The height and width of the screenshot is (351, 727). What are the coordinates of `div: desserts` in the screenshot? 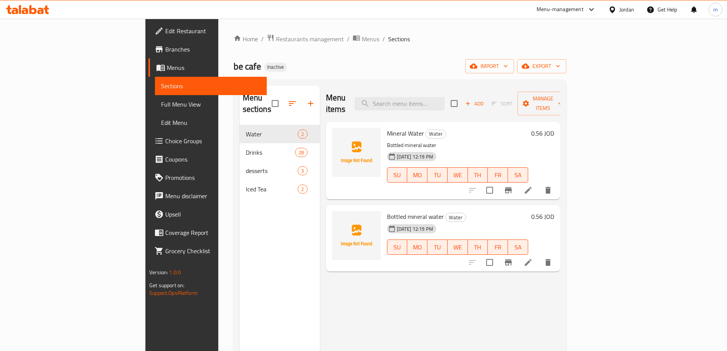 It's located at (272, 171).